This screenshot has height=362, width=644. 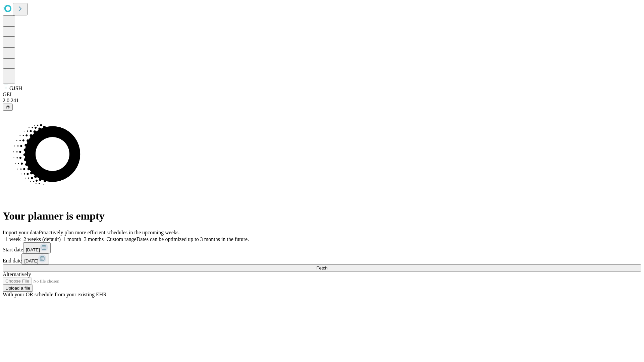 What do you see at coordinates (21, 232) in the screenshot?
I see `span: Import your data` at bounding box center [21, 232].